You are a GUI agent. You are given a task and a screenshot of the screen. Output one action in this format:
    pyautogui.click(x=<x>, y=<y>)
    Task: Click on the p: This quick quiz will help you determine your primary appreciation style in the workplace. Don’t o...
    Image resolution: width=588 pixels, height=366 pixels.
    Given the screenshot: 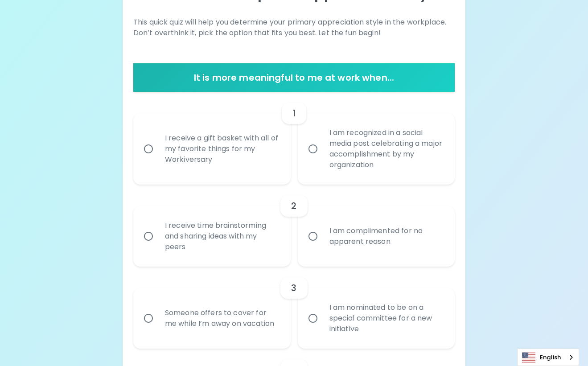 What is the action you would take?
    pyautogui.click(x=294, y=28)
    